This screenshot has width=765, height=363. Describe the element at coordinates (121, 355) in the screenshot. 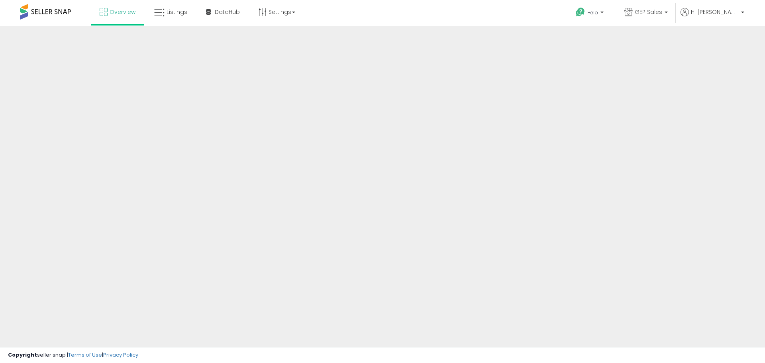

I see `a: Privacy Policy` at that location.